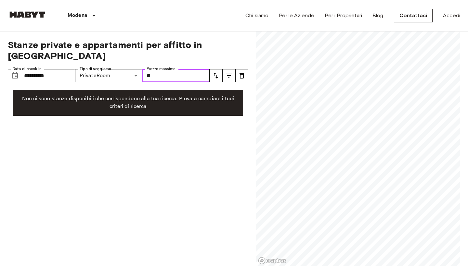  I want to click on a: Per le Aziende, so click(296, 16).